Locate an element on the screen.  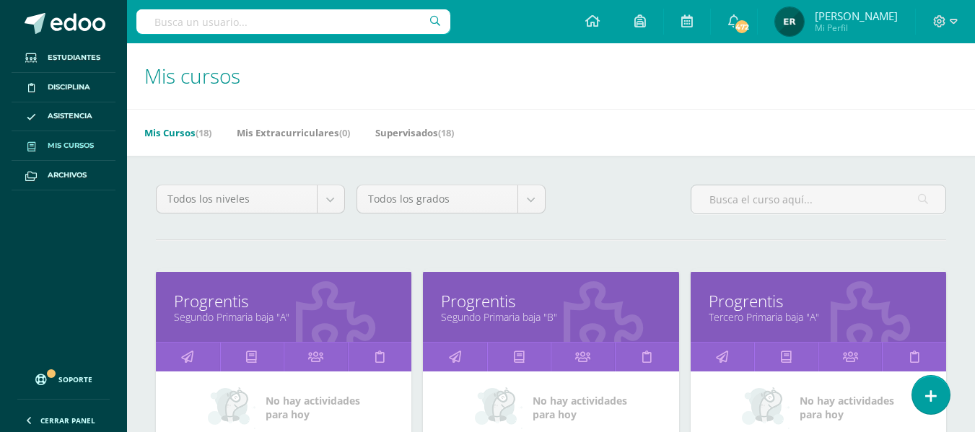
a: Estudiantes is located at coordinates (64, 58).